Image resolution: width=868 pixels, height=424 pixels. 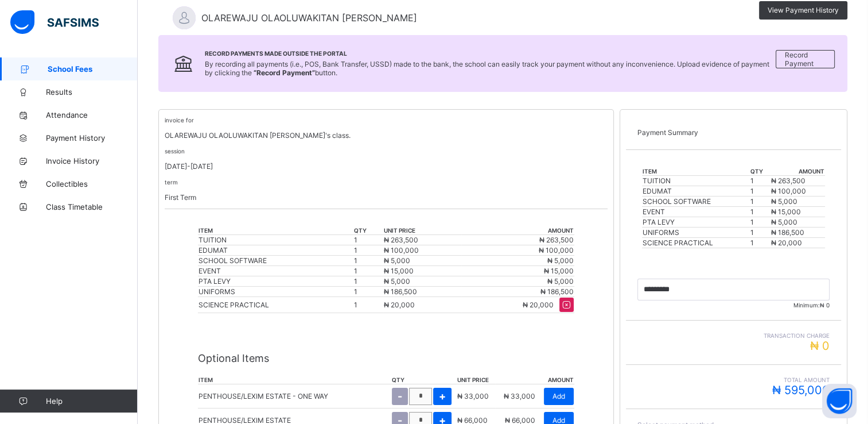 What do you see at coordinates (275, 291) in the screenshot?
I see `div: UNIFORMS` at bounding box center [275, 291].